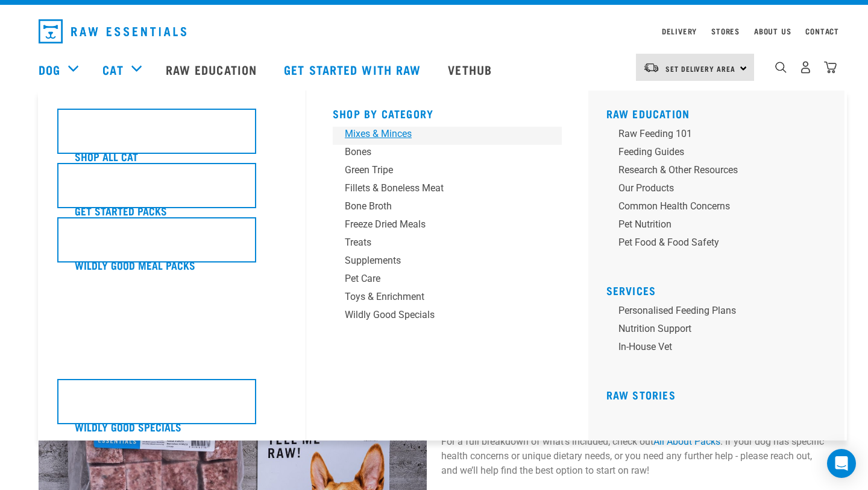 The width and height of the screenshot is (868, 490). What do you see at coordinates (831, 67) in the screenshot?
I see `img: home-icon@2x.png` at bounding box center [831, 67].